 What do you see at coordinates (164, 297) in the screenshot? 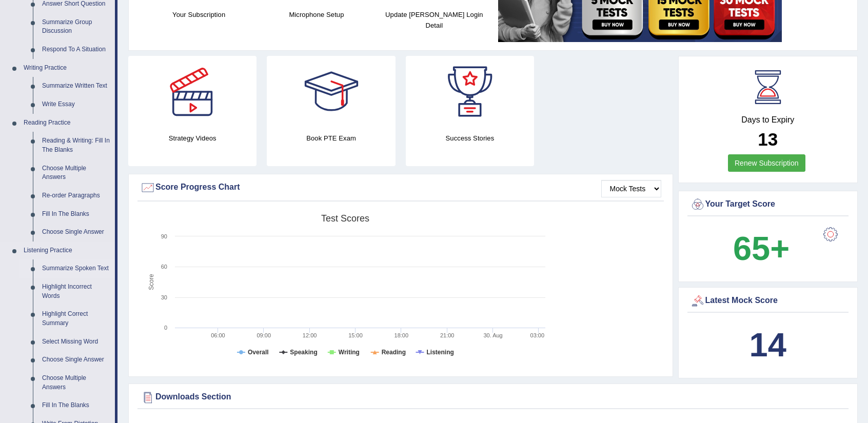
I see `text: 30` at bounding box center [164, 297].